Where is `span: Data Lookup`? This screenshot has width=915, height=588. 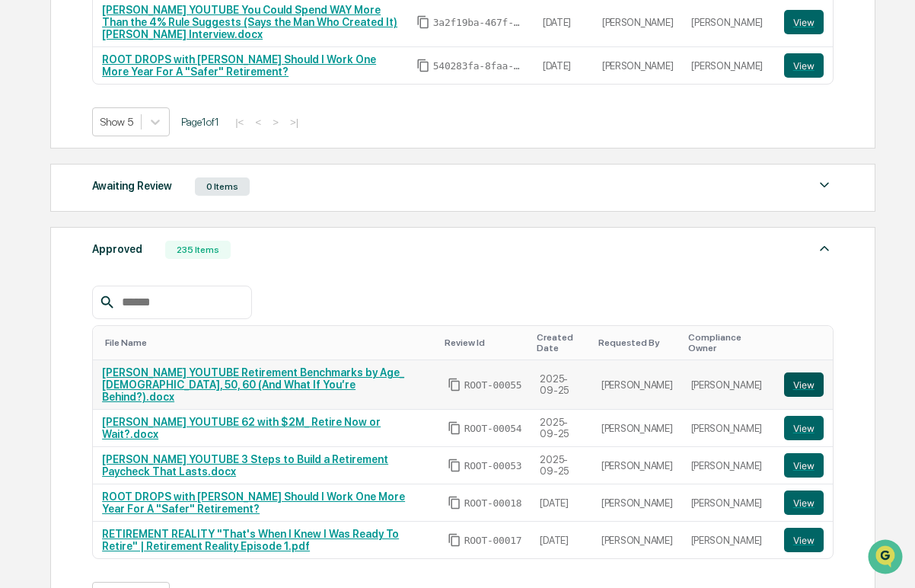 span: Data Lookup is located at coordinates (63, 229).